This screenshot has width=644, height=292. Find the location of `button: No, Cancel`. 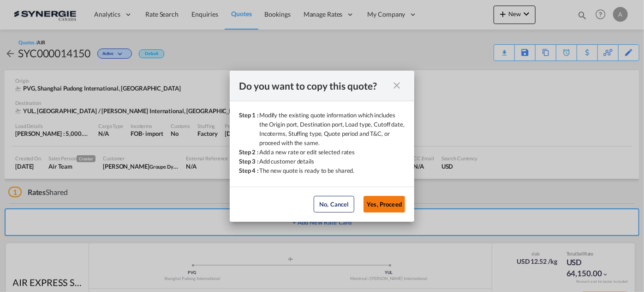

button: No, Cancel is located at coordinates (334, 204).